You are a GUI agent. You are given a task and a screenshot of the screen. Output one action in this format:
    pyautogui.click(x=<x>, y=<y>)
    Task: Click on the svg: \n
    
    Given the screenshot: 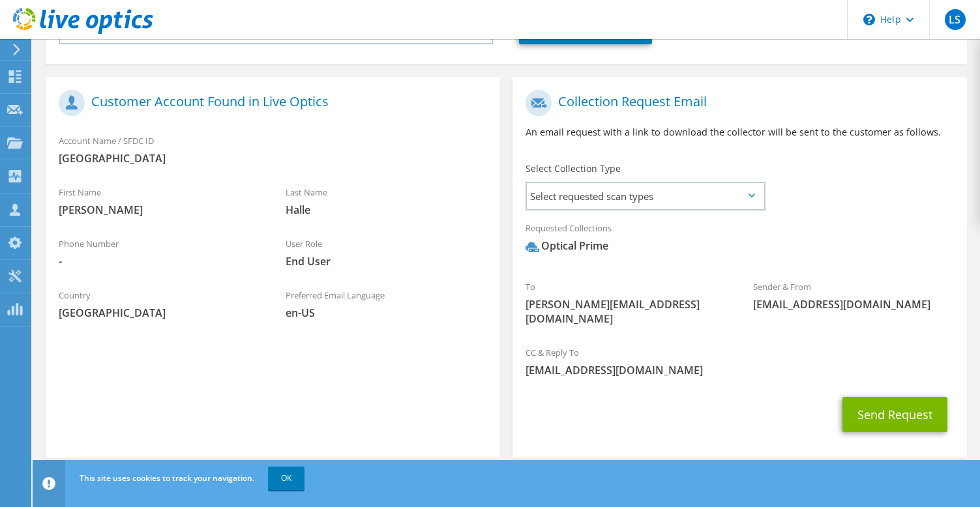 What is the action you would take?
    pyautogui.click(x=869, y=19)
    